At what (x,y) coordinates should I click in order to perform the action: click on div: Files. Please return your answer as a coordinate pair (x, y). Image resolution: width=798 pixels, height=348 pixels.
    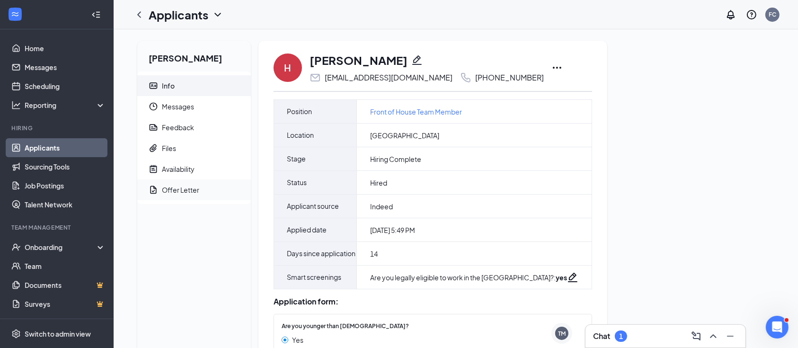
    Looking at the image, I should click on (169, 148).